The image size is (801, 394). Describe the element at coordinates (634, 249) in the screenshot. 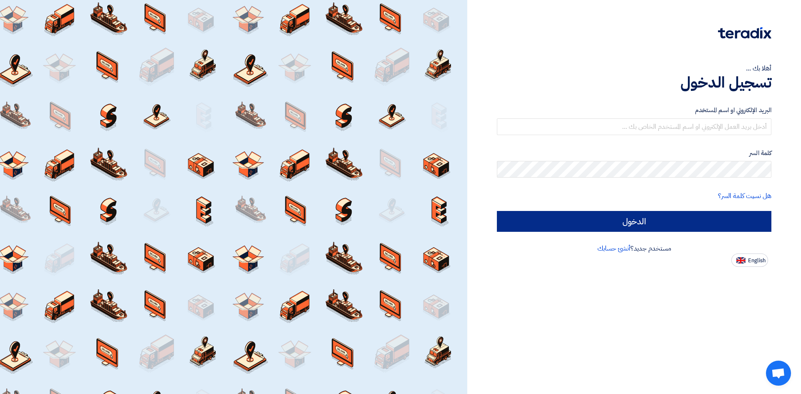

I see `div: مستخدم جديد؟` at that location.